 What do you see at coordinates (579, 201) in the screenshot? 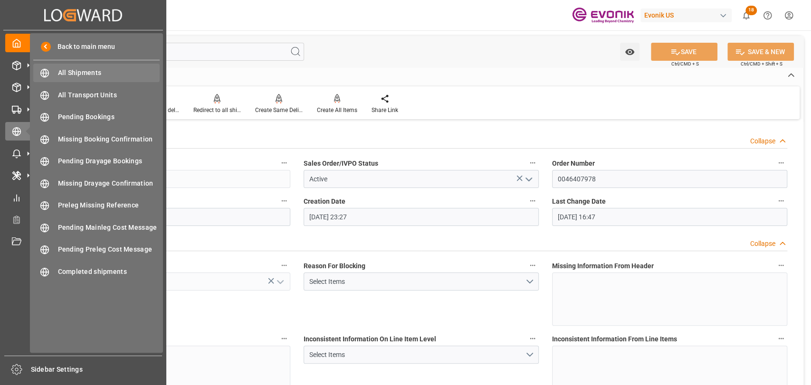
I see `span: Last Change Date` at bounding box center [579, 201].